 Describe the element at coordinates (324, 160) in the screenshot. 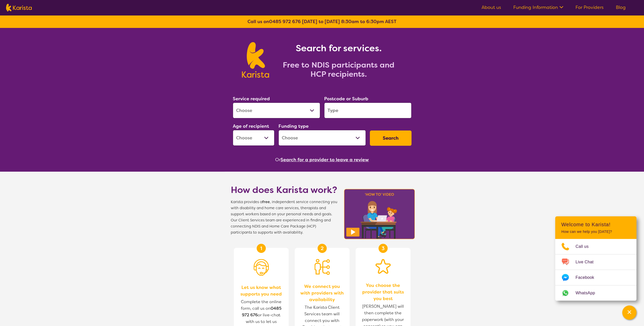

I see `button: Search for a provider to leave a review` at that location.